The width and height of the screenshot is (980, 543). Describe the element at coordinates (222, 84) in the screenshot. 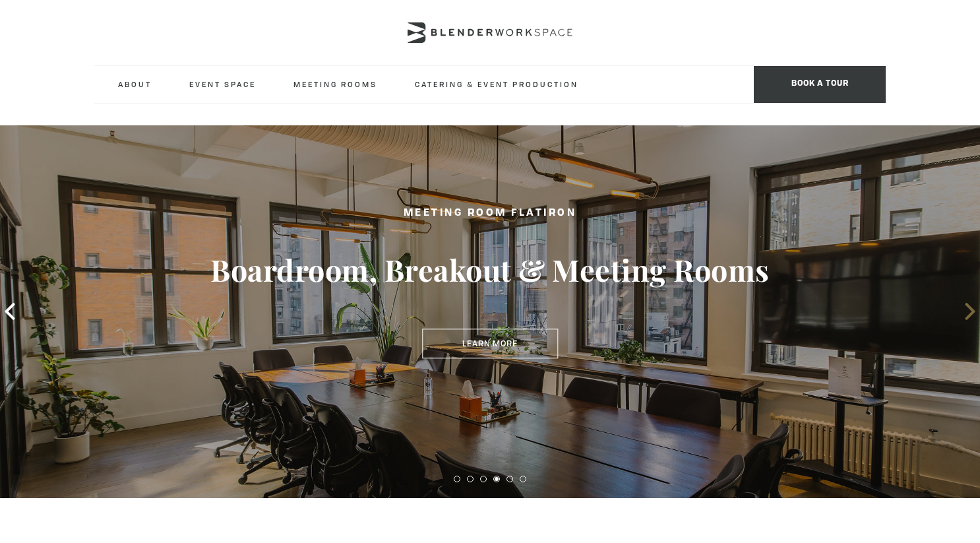

I see `a: Event Space` at that location.